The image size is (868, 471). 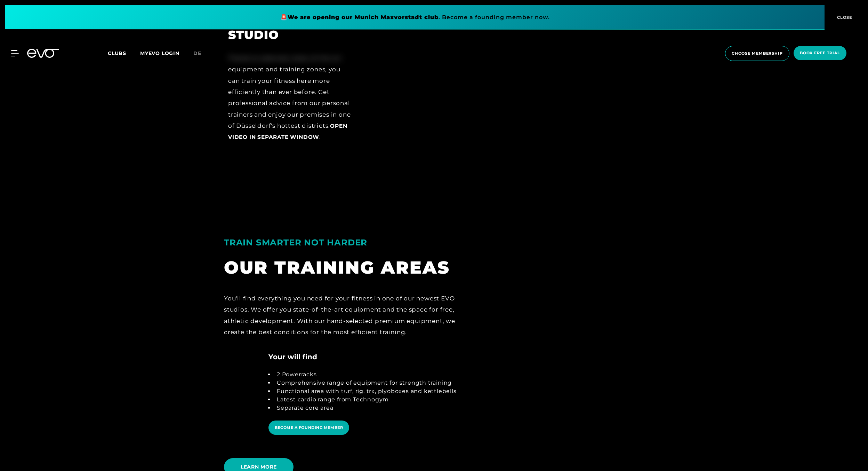 I want to click on div: OUR TRAINING AREAS, so click(x=343, y=267).